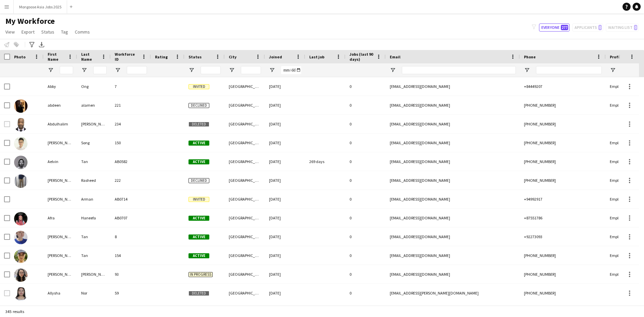  What do you see at coordinates (199, 237) in the screenshot?
I see `span: Active` at bounding box center [199, 237].